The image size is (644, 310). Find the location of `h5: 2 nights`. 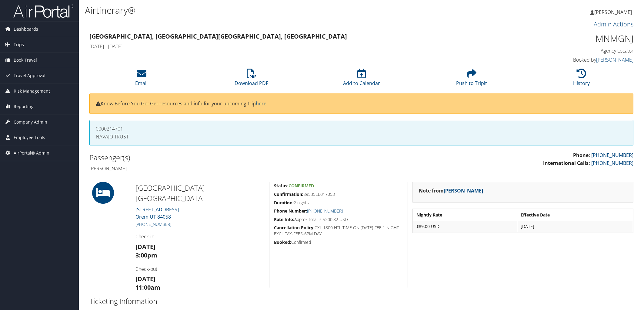

h5: 2 nights is located at coordinates (338, 203).